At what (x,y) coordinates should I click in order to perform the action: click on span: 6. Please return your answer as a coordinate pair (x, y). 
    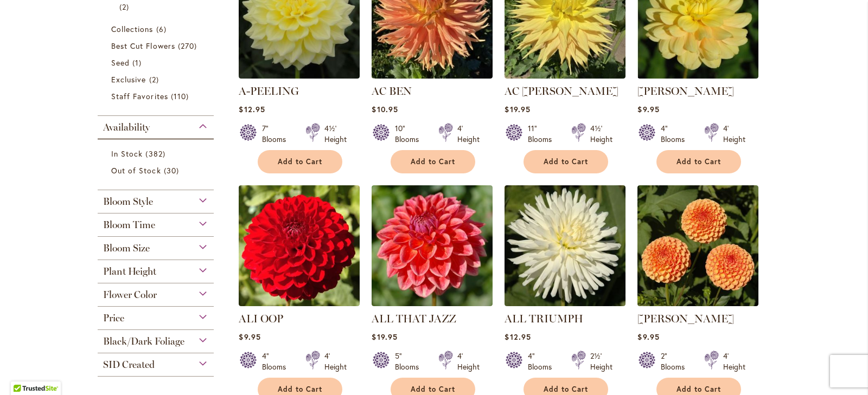
    Looking at the image, I should click on (162, 28).